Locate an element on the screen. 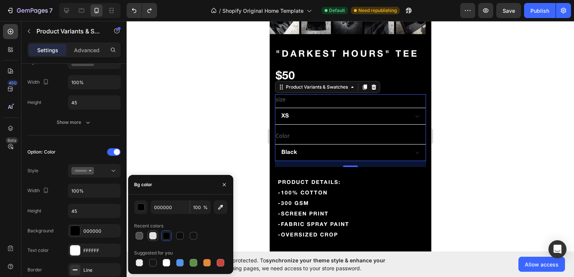 The height and width of the screenshot is (277, 574). p: Product Variants & Swatches is located at coordinates (68, 31).